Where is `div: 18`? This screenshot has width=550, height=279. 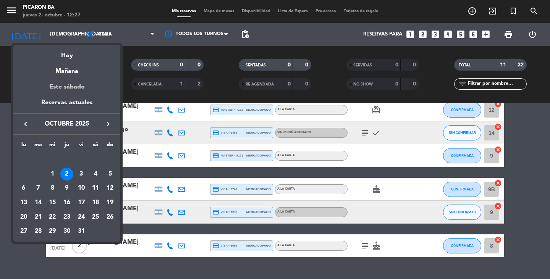 div: 18 is located at coordinates (95, 203).